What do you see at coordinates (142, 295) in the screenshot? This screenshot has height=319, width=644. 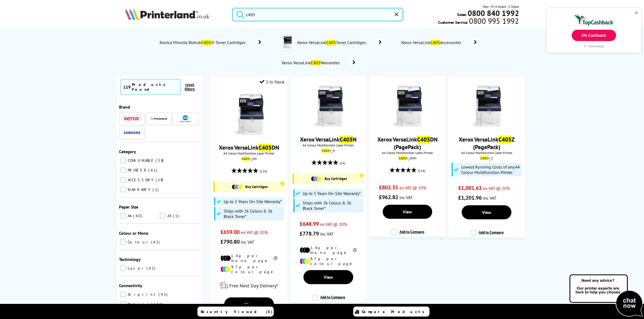 I see `span: Airprint` at bounding box center [142, 295].